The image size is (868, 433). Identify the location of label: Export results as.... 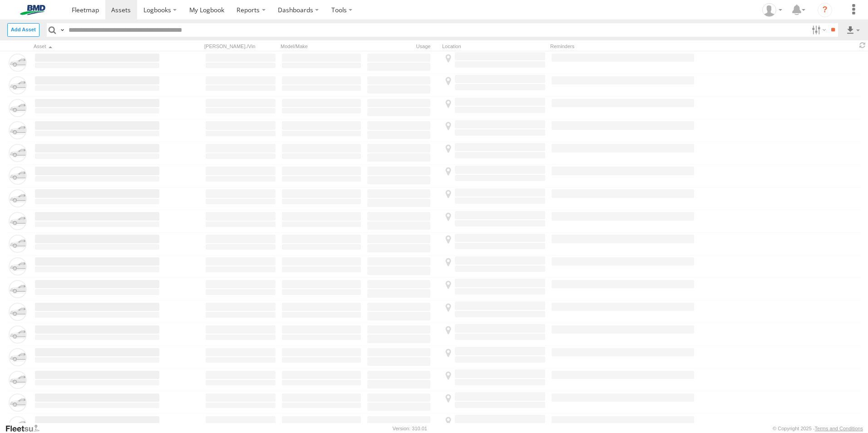
(853, 30).